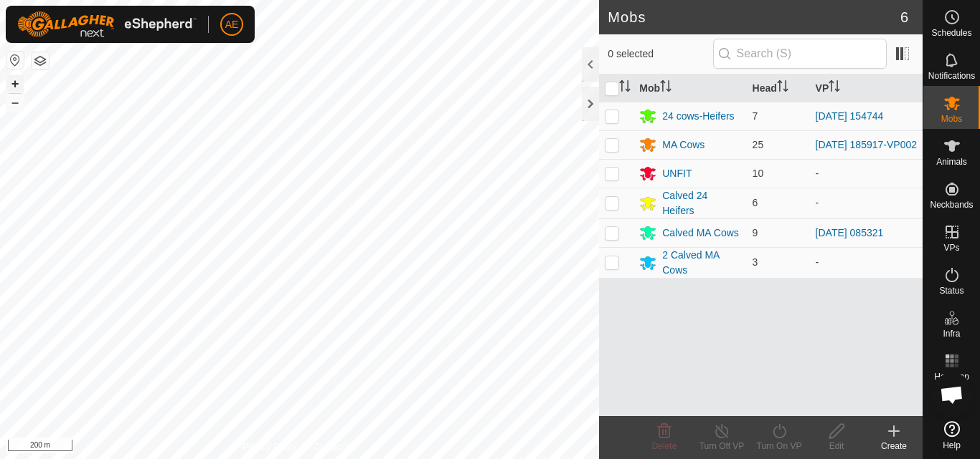 The image size is (980, 459). I want to click on span: Infra, so click(951, 334).